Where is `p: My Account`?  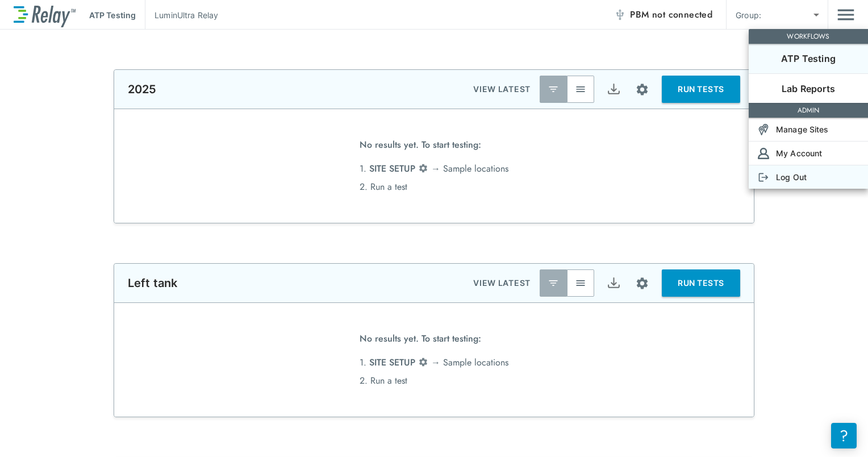
p: My Account is located at coordinates (799, 153).